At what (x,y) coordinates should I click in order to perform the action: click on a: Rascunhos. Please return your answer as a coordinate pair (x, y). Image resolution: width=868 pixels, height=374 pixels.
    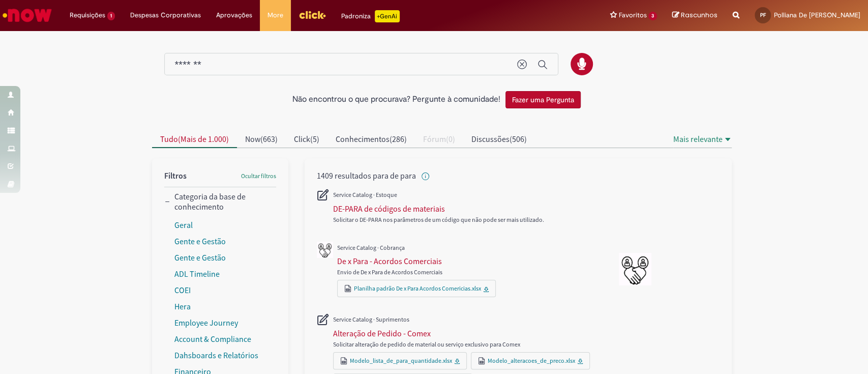
    Looking at the image, I should click on (695, 16).